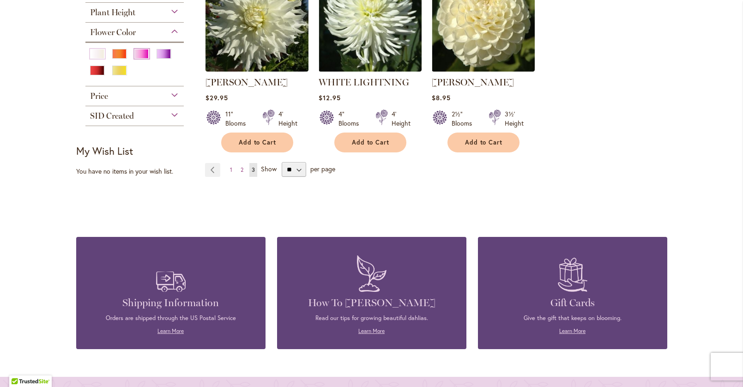  Describe the element at coordinates (573, 303) in the screenshot. I see `h4: Gift Cards` at that location.